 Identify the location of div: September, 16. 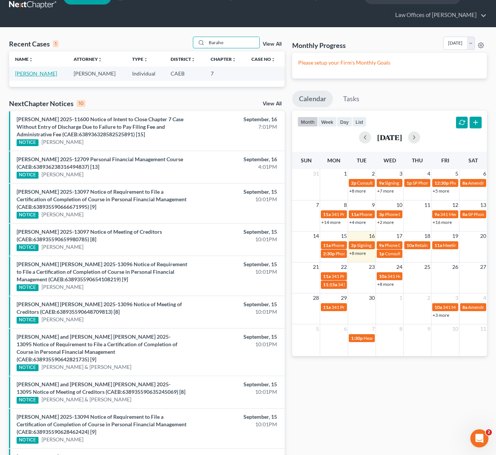
(236, 159).